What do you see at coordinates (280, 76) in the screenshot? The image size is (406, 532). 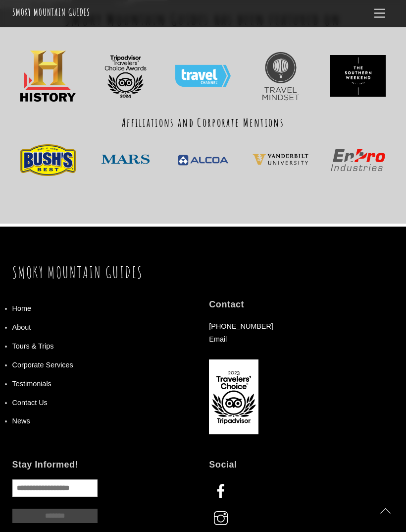 I see `img: Travel+Mindset` at bounding box center [280, 76].